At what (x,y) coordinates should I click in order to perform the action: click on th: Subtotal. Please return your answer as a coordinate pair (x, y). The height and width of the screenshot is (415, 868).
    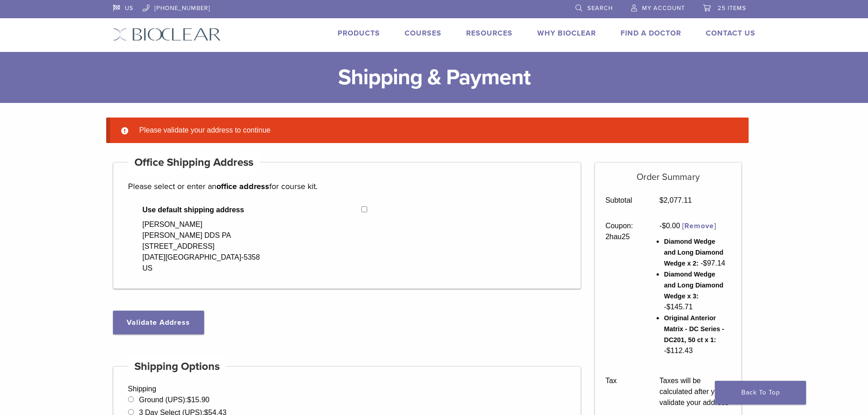
    Looking at the image, I should click on (622, 201).